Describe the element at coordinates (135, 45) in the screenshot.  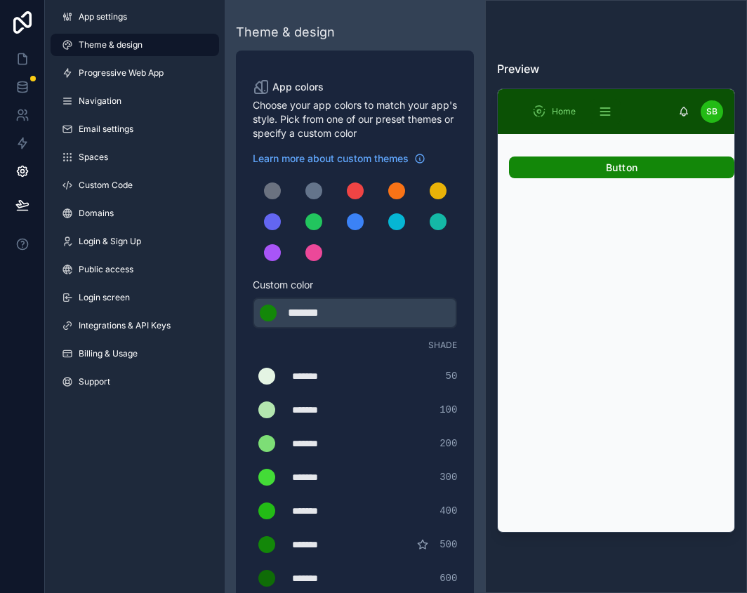
I see `a: Theme & design` at that location.